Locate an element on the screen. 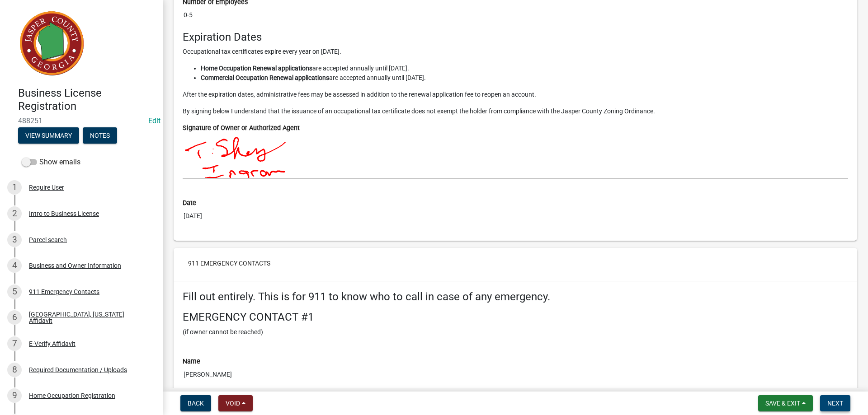 The image size is (868, 415). div: Require User is located at coordinates (47, 188).